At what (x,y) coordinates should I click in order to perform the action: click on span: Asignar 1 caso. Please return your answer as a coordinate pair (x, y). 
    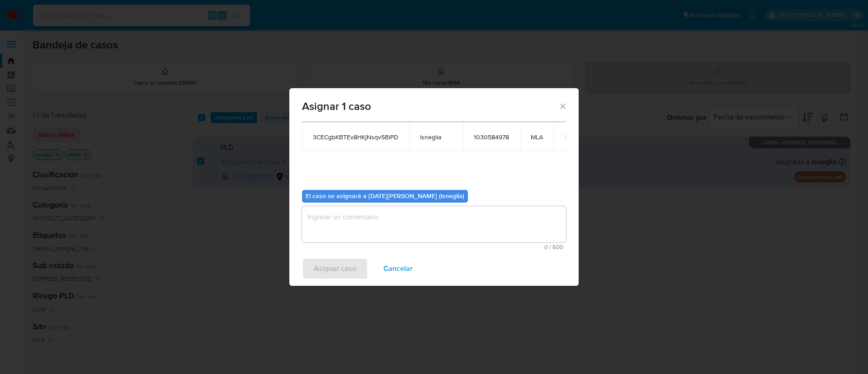
    Looking at the image, I should click on (431, 106).